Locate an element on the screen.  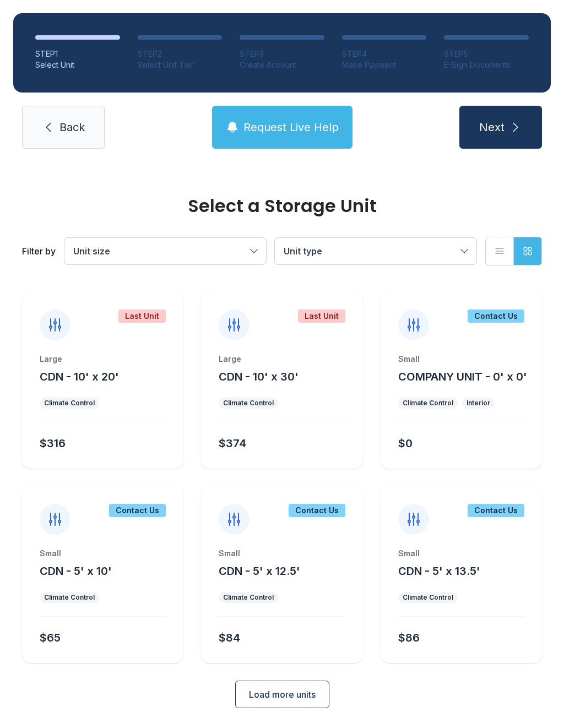
span: Load more units is located at coordinates (282, 694).